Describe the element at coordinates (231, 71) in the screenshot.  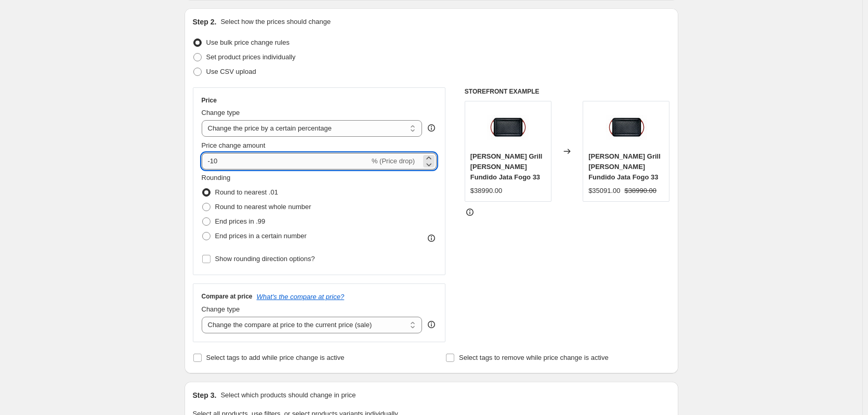
I see `span: Use CSV upload` at that location.